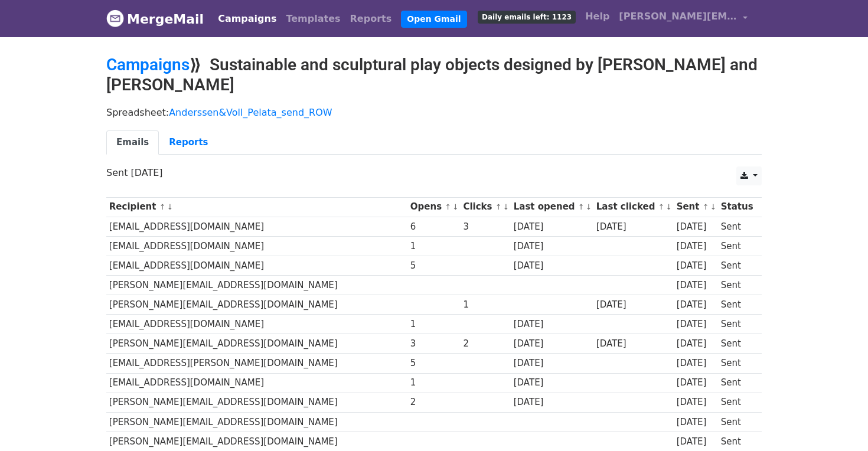 This screenshot has width=868, height=451. What do you see at coordinates (434, 227) in the screenshot?
I see `div: 6` at bounding box center [434, 227].